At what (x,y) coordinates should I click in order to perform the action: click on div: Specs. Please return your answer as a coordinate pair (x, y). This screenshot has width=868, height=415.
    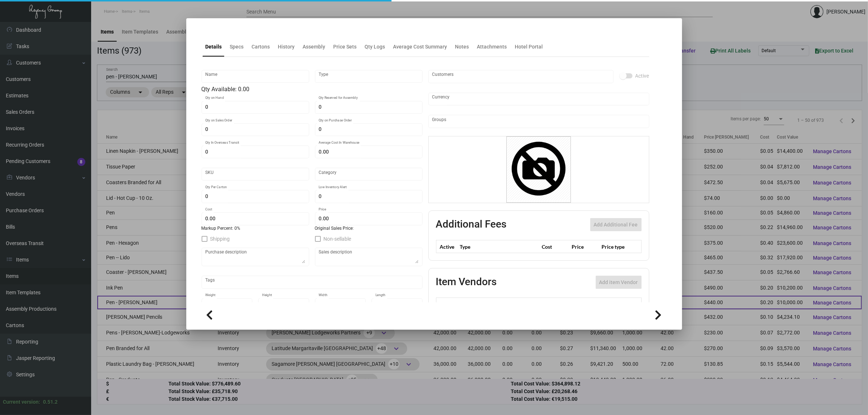
    Looking at the image, I should click on (237, 47).